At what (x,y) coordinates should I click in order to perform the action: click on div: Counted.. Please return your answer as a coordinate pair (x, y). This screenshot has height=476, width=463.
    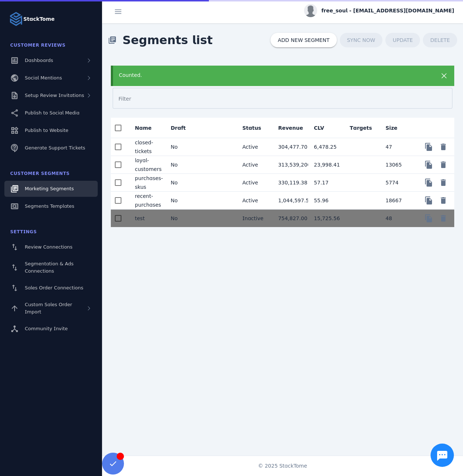
    Looking at the image, I should click on (267, 75).